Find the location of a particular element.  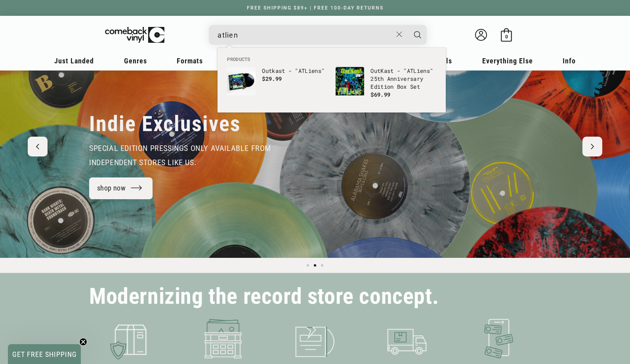

button: Previous slide is located at coordinates (38, 147).